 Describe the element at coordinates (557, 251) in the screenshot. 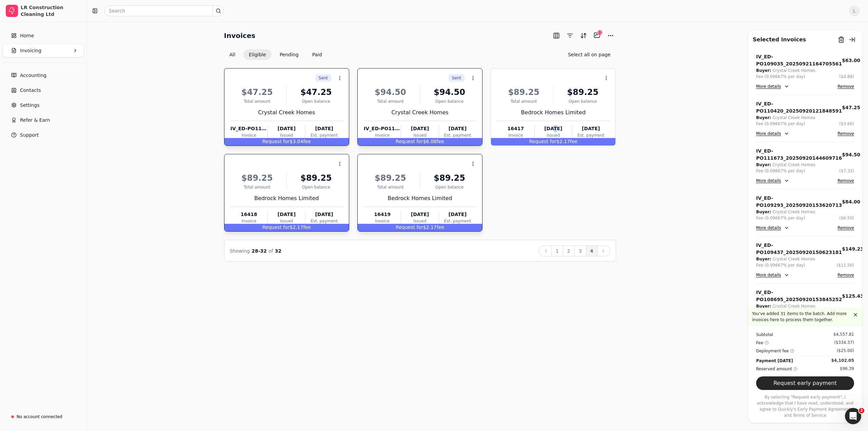

I see `button: 1` at that location.